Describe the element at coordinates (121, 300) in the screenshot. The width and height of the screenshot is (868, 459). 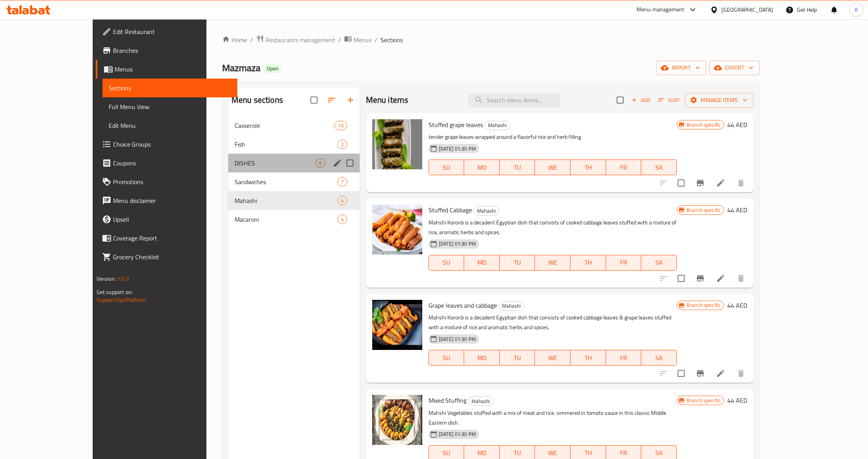
I see `a: Support.OpsPlatform` at that location.